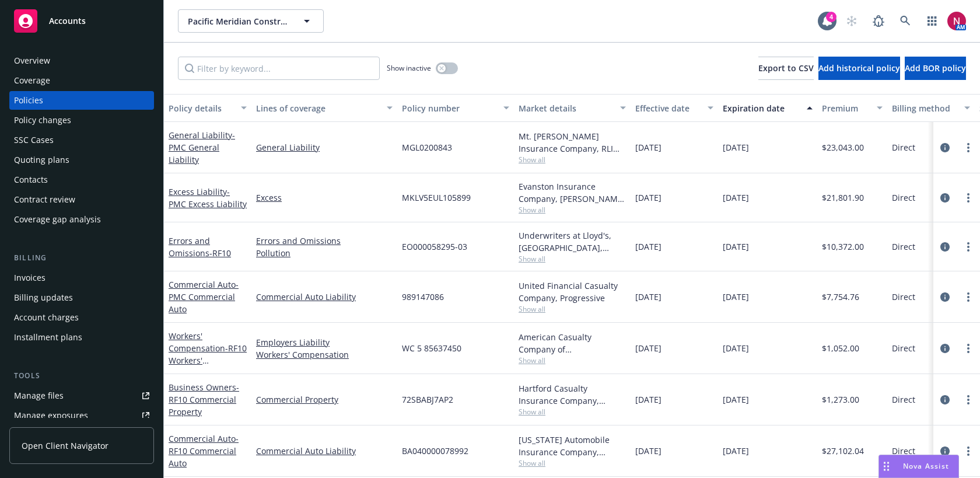  Describe the element at coordinates (82, 395) in the screenshot. I see `a: Manage files` at that location.